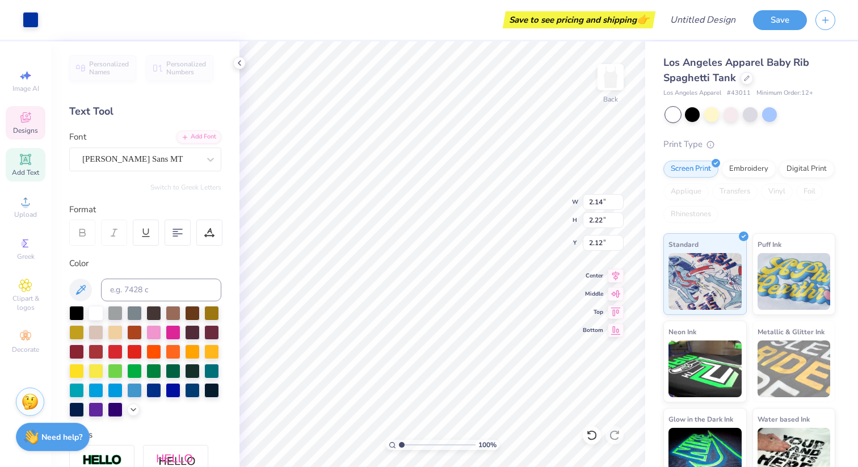 The width and height of the screenshot is (858, 467). Describe the element at coordinates (26, 349) in the screenshot. I see `span: Decorate` at that location.